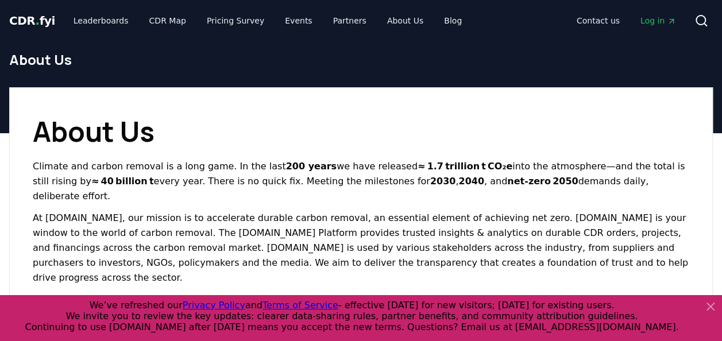 The width and height of the screenshot is (722, 341). I want to click on em: Learn more about our methodology ., so click(127, 299).